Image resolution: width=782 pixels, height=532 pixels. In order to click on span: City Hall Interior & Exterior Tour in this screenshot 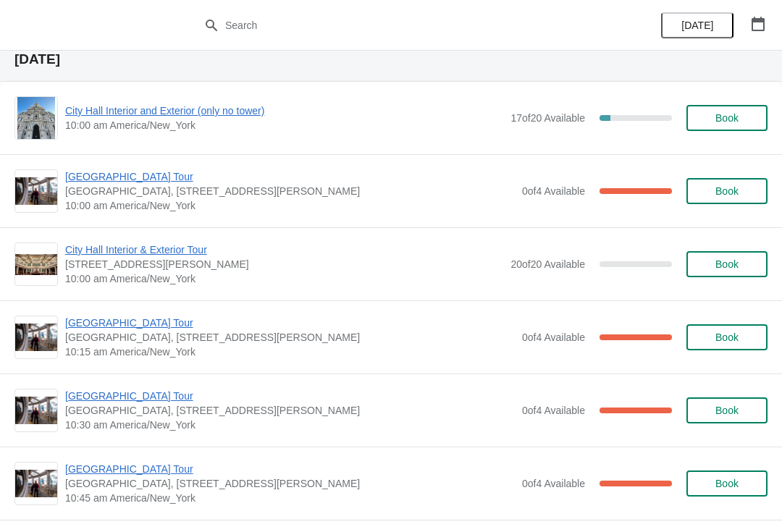, I will do `click(284, 250)`.